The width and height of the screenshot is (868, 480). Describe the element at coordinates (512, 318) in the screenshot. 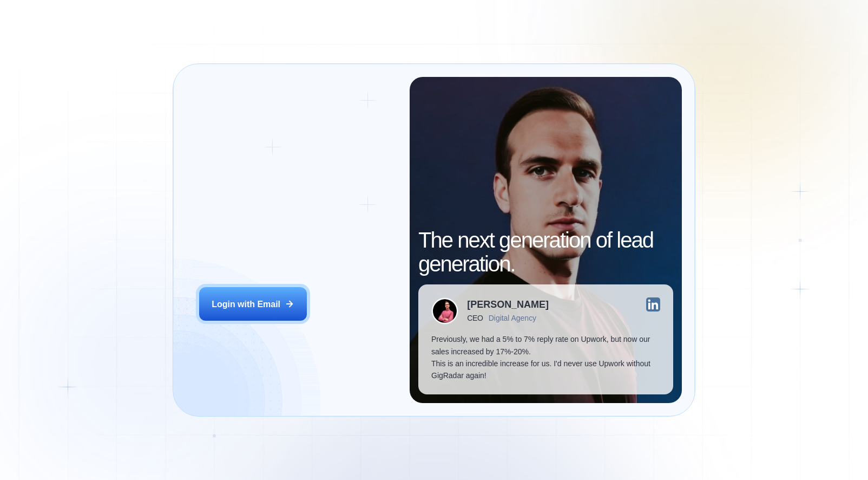

I see `div: Digital Agency` at that location.